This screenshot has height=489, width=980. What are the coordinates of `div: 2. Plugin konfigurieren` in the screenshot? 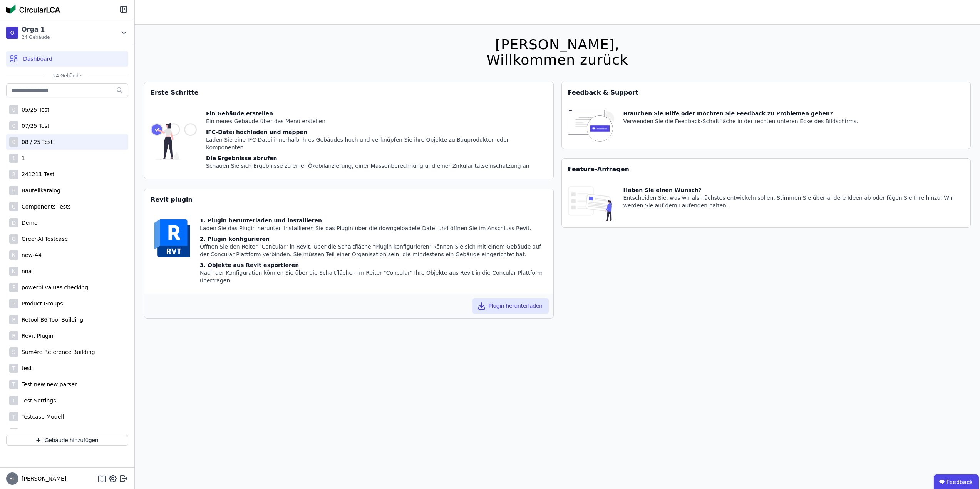 It's located at (373, 239).